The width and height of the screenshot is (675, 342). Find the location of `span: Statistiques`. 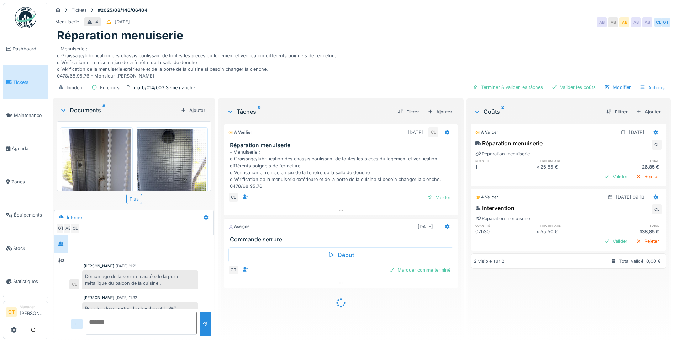

span: Statistiques is located at coordinates (29, 281).